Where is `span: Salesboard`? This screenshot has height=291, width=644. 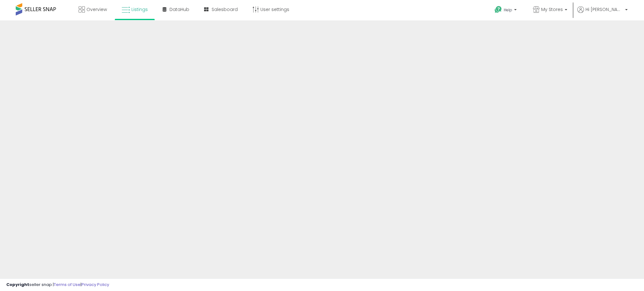
span: Salesboard is located at coordinates (224, 10).